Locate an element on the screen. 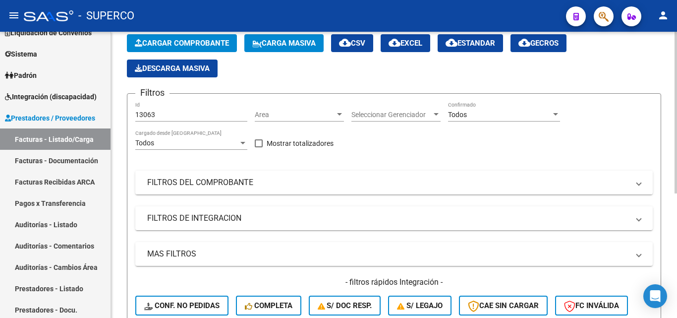 The width and height of the screenshot is (677, 318). span: S/ legajo is located at coordinates (420, 305).